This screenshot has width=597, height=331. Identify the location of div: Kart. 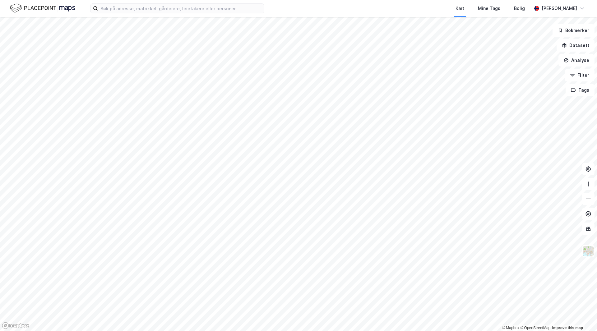
(460, 8).